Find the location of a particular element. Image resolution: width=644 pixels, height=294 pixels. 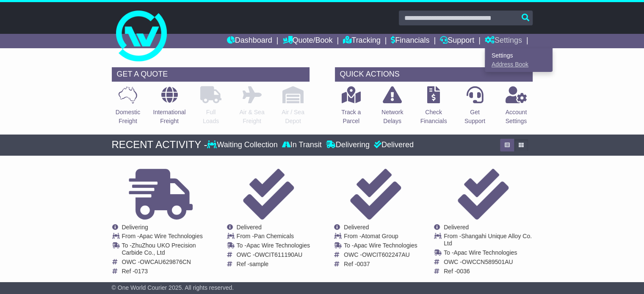

span: OWCIT602247AU is located at coordinates (386, 254).